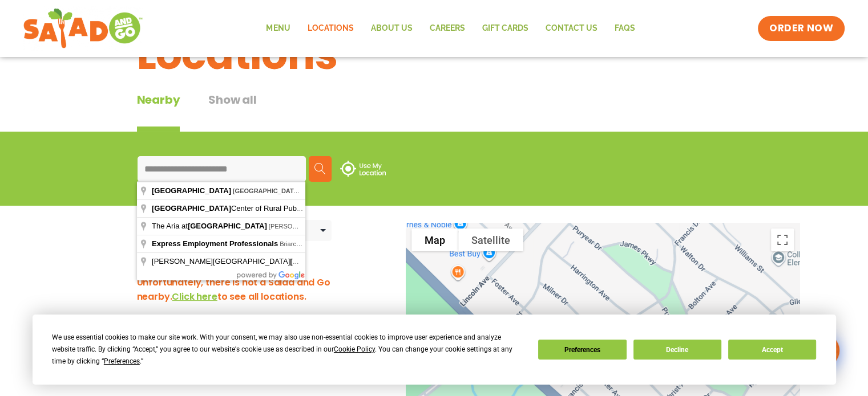 The height and width of the screenshot is (396, 868). Describe the element at coordinates (210, 226) in the screenshot. I see `span: The Aria at` at that location.